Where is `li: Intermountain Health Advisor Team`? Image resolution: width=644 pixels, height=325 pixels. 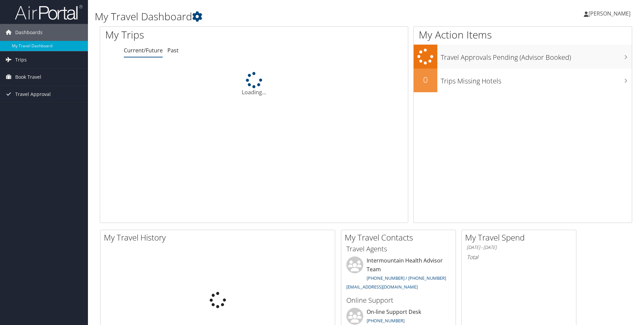
li: Intermountain Health Advisor Team is located at coordinates (398, 274).